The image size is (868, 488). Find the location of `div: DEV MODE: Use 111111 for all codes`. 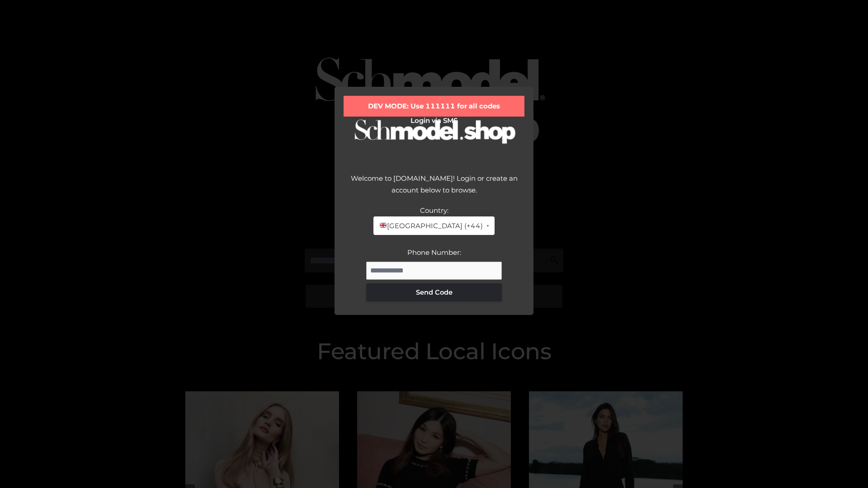

div: DEV MODE: Use 111111 for all codes is located at coordinates (434, 106).